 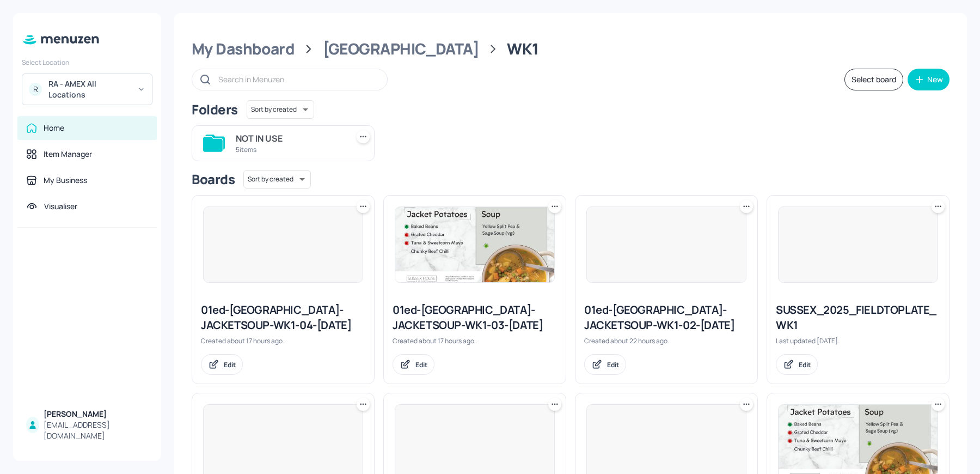 What do you see at coordinates (874, 79) in the screenshot?
I see `button: Select board` at bounding box center [874, 79].